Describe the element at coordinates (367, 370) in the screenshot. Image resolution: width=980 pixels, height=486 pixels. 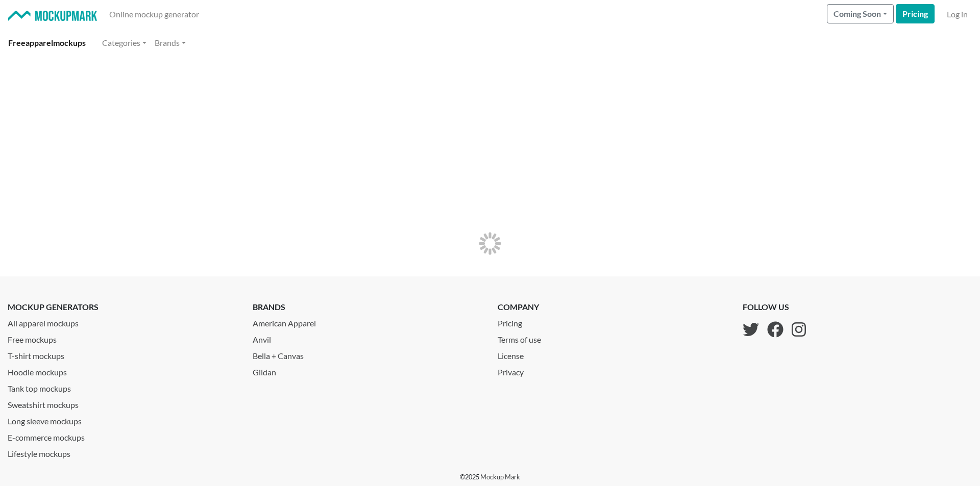
I see `a: Gildan` at that location.